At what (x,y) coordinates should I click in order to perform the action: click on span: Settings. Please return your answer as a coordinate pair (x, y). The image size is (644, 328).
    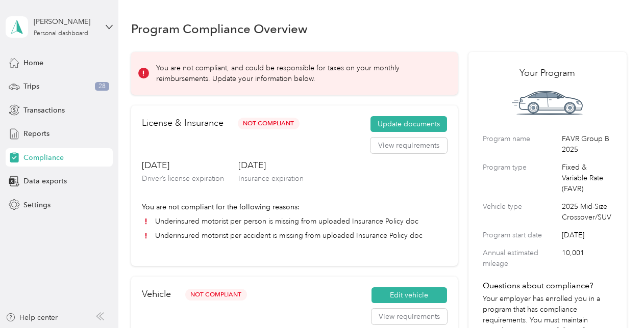
    Looking at the image, I should click on (37, 205).